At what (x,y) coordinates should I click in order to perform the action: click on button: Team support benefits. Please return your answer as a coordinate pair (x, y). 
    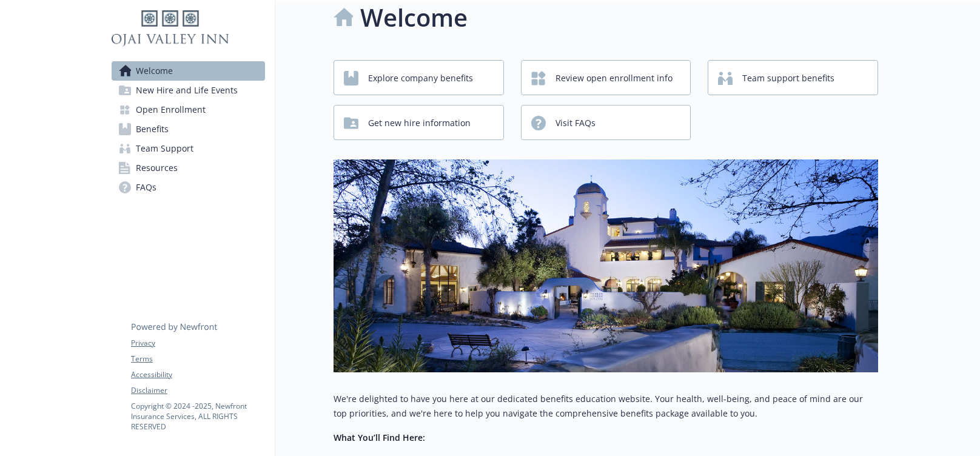
    Looking at the image, I should click on (793, 77).